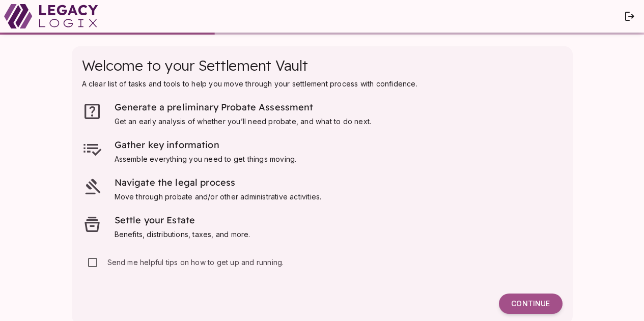 The width and height of the screenshot is (644, 321). What do you see at coordinates (196, 262) in the screenshot?
I see `span: Send me helpful tips on how to get up and running.` at bounding box center [196, 262].